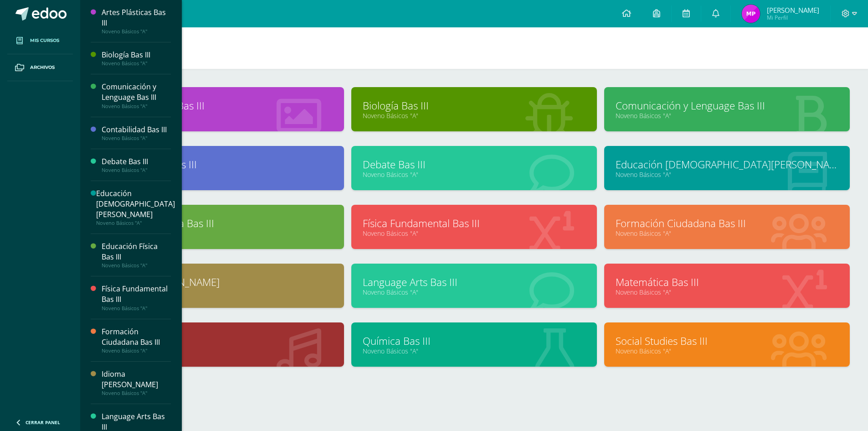 This screenshot has height=431, width=868. What do you see at coordinates (136, 17) in the screenshot?
I see `div: Artes Plásticas Bas III` at bounding box center [136, 17].